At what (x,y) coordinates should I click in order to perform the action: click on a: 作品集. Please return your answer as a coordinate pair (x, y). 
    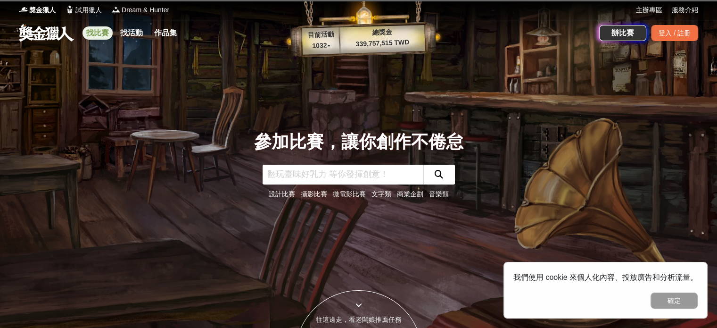
    Looking at the image, I should click on (165, 33).